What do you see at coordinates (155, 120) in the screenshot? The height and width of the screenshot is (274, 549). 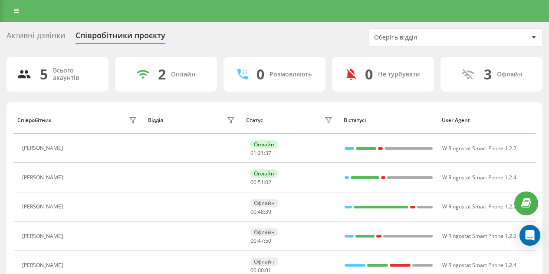 I see `div: Відділ` at bounding box center [155, 120].